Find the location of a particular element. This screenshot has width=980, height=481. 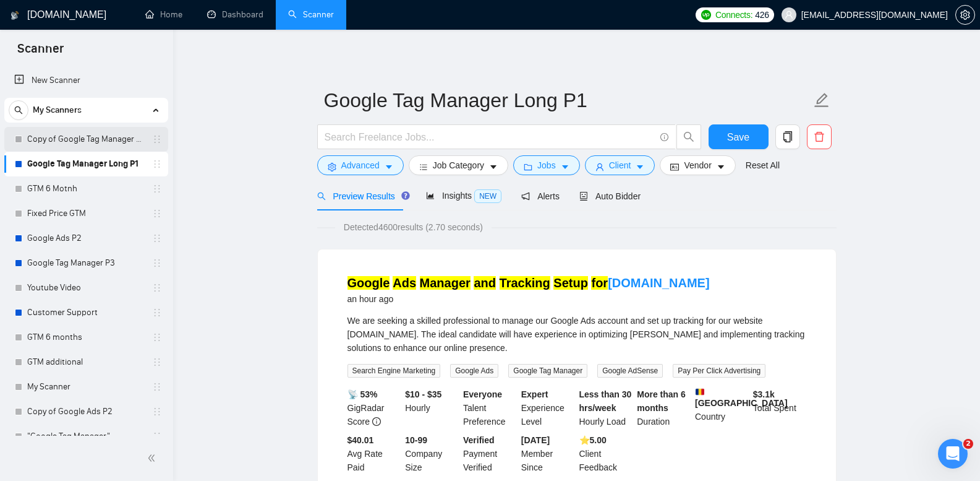

b: $ 3.1k is located at coordinates (763, 394).